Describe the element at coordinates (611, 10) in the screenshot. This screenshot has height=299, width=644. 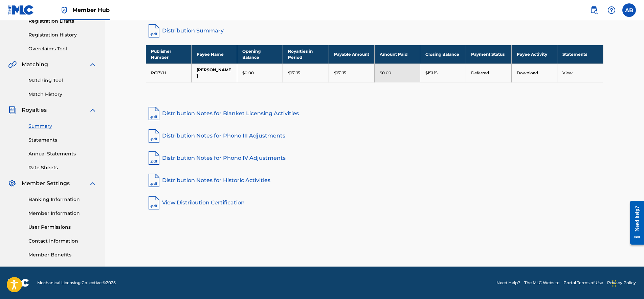
I see `div: Help` at that location.